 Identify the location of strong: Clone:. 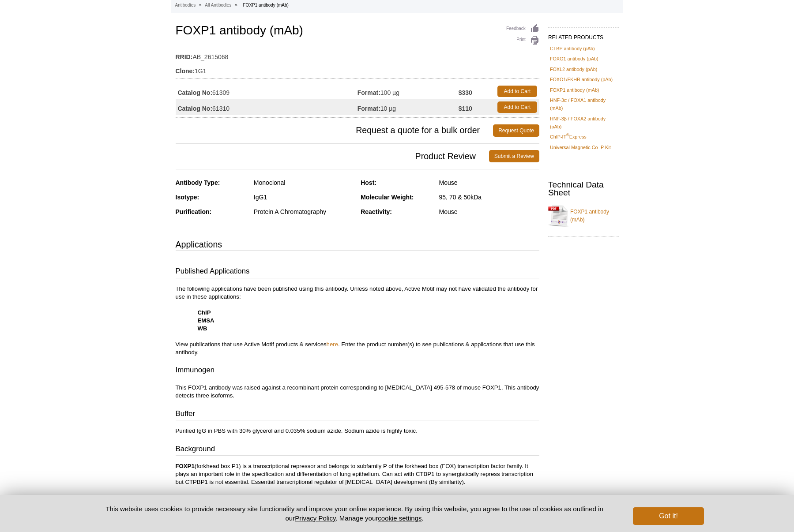
(185, 71).